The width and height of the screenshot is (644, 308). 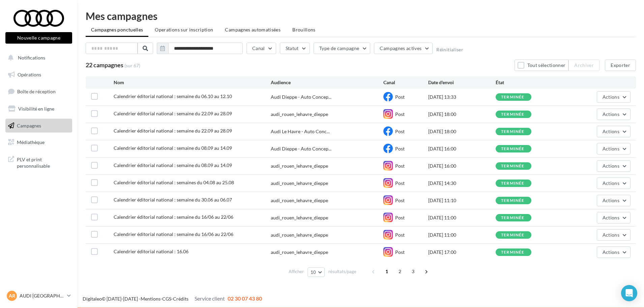 I want to click on span: 3, so click(x=413, y=271).